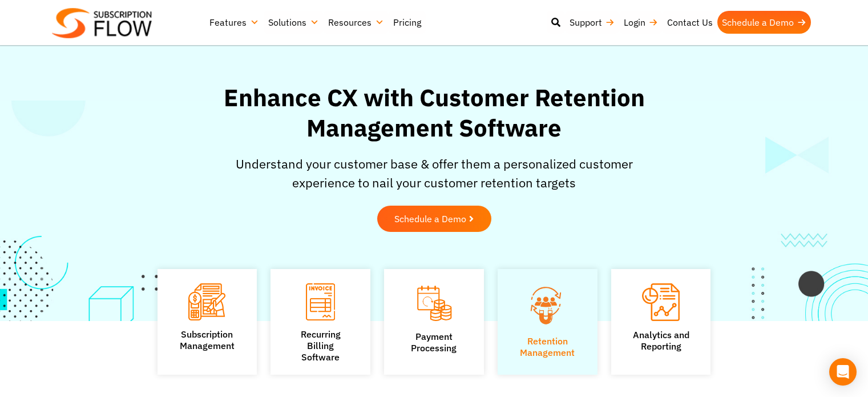  What do you see at coordinates (434, 112) in the screenshot?
I see `h1: Enhance CX with Customer Retention Management Software` at bounding box center [434, 112].